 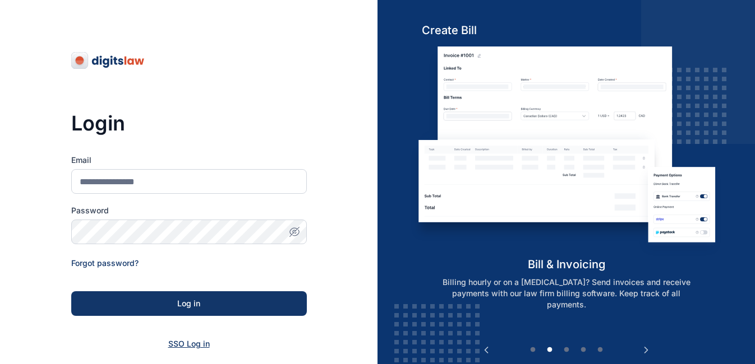 What do you see at coordinates (108, 61) in the screenshot?
I see `img: digitslaw-logo` at bounding box center [108, 61].